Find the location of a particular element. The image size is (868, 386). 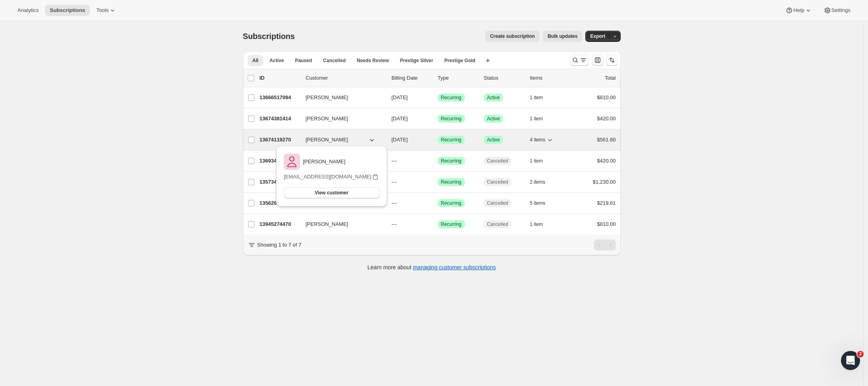

button: Settings is located at coordinates (837, 11).